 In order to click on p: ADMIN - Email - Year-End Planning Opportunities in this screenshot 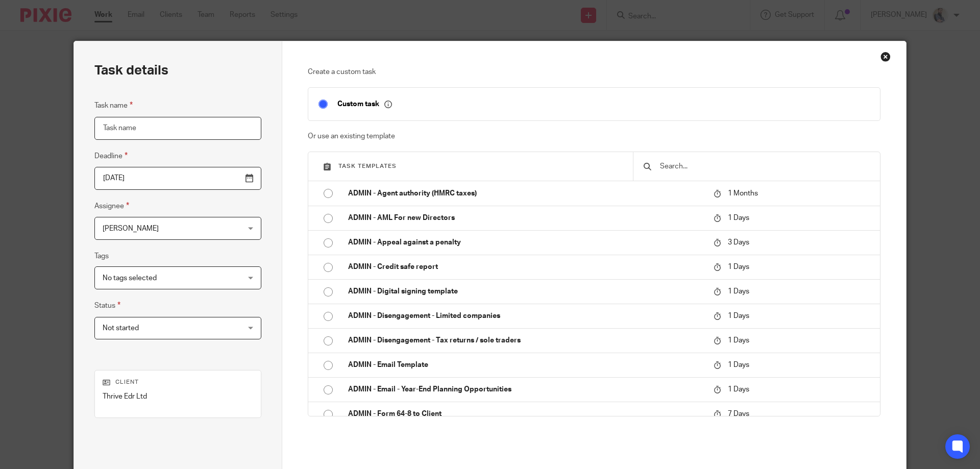, I will do `click(526, 390)`.